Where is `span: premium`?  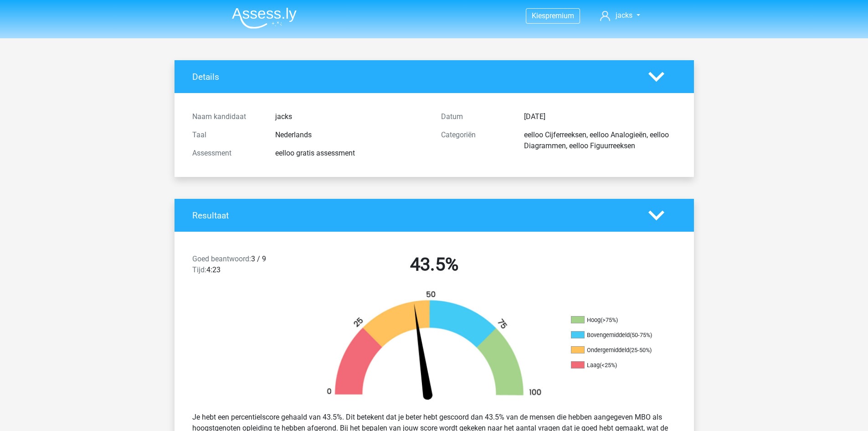
span: premium is located at coordinates (560, 15).